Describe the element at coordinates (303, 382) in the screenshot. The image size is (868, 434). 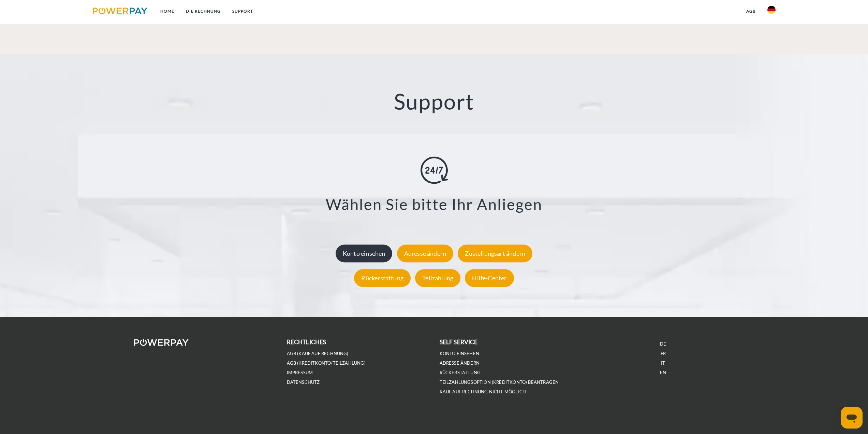
I see `a: DATENSCHUTZ` at that location.